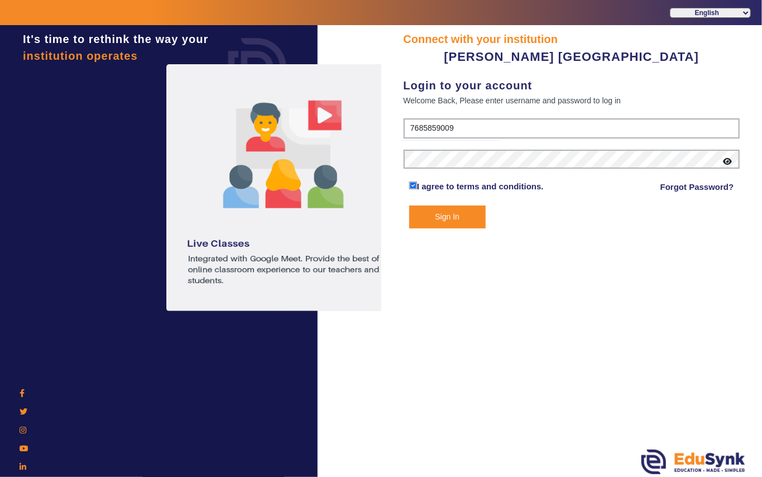 The height and width of the screenshot is (477, 762). Describe the element at coordinates (284, 188) in the screenshot. I see `img: login1.png` at that location.